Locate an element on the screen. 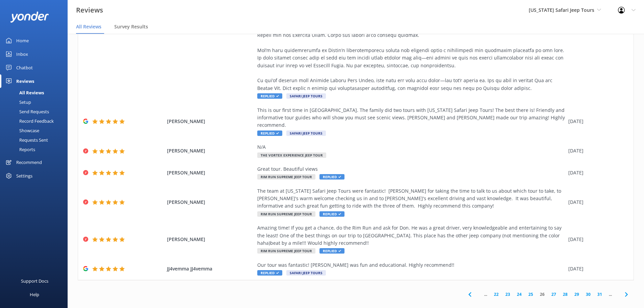 The width and height of the screenshot is (644, 308). a: Record Feedback is located at coordinates (36, 121).